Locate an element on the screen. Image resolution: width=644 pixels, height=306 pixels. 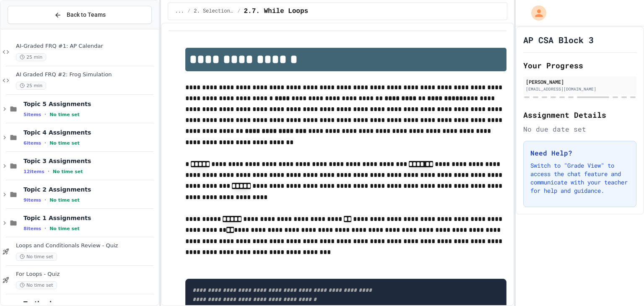
span: Topic 5 Assignments is located at coordinates (90, 104).